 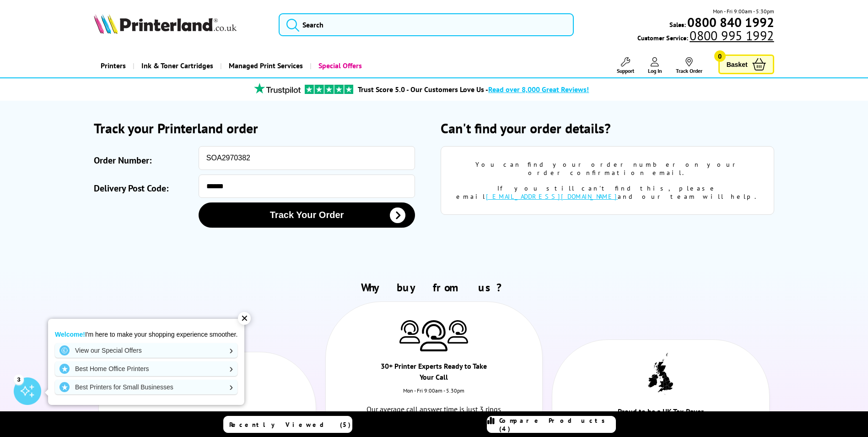 What do you see at coordinates (661, 373) in the screenshot?
I see `img: UK tax payer` at bounding box center [661, 373].